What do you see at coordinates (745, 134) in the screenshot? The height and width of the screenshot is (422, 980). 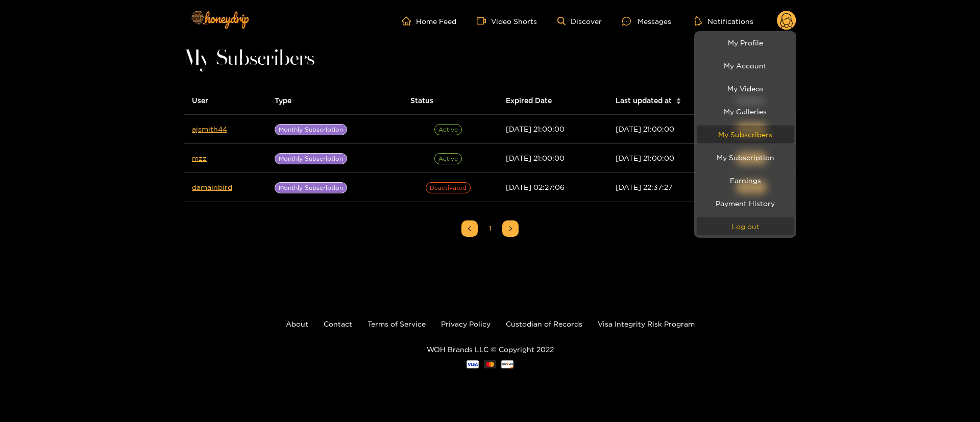 I see `a: My Subscribers` at bounding box center [745, 134].